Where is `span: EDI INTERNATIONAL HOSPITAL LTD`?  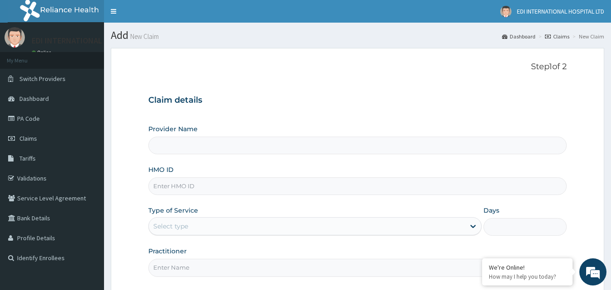
span: EDI INTERNATIONAL HOSPITAL LTD is located at coordinates (560, 11).